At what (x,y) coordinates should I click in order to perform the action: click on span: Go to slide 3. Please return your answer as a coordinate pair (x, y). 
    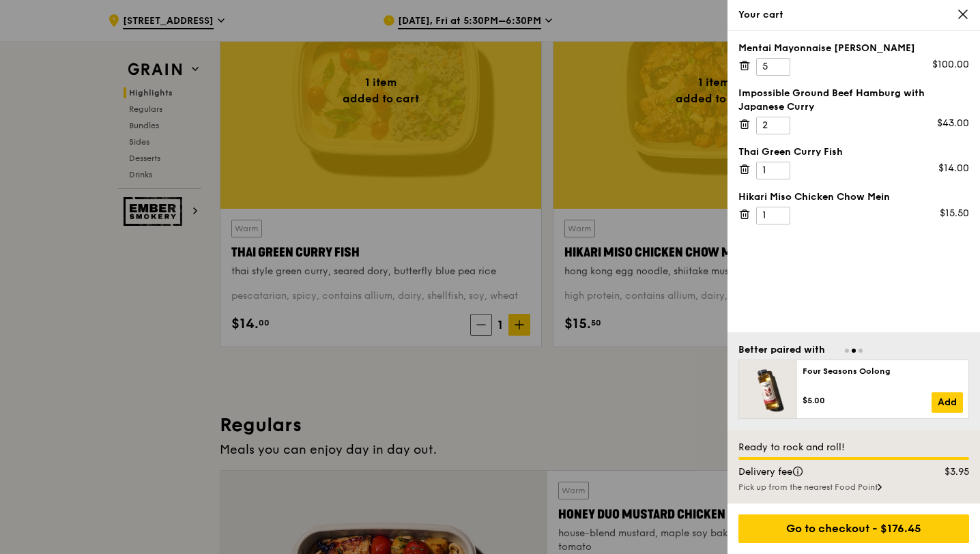
    Looking at the image, I should click on (861, 351).